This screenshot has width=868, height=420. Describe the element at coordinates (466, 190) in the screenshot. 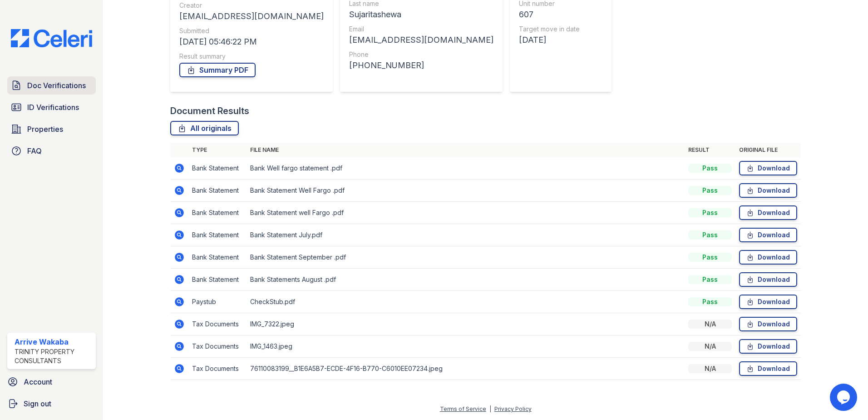

I see `td: Bank Statement Well Fargo .pdf` at that location.